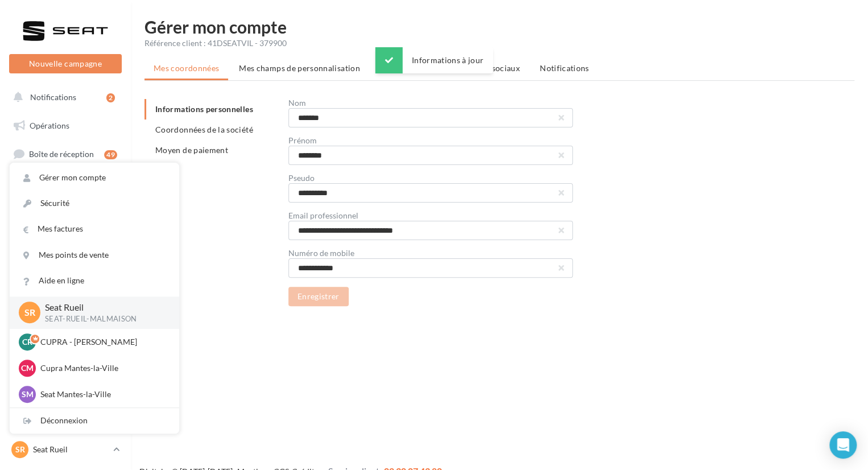 Image resolution: width=868 pixels, height=470 pixels. Describe the element at coordinates (103, 319) in the screenshot. I see `p: SEAT-RUEIL-MALMAISON` at that location.